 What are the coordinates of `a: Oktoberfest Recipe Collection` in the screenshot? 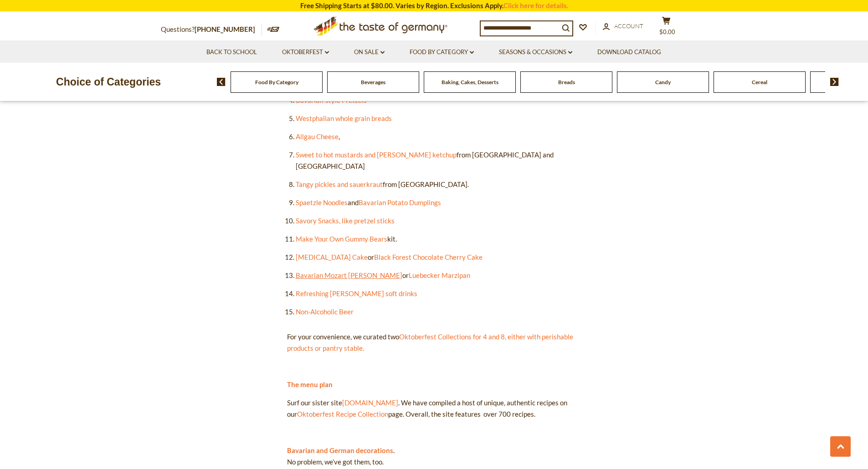 It's located at (343, 414).